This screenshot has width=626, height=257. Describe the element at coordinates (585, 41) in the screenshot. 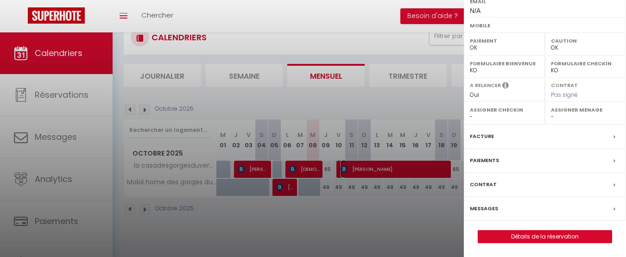

I see `label: Caution` at that location.